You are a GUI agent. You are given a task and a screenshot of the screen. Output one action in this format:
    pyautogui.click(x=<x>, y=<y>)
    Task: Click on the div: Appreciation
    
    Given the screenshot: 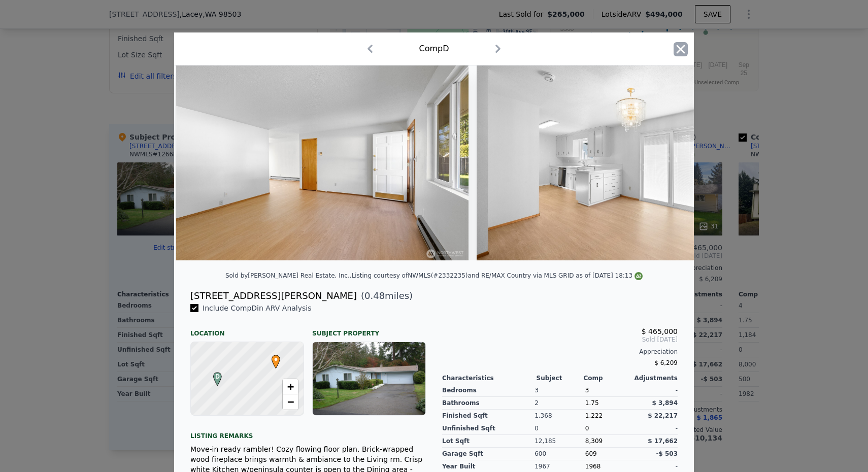 What is the action you would take?
    pyautogui.click(x=560, y=352)
    